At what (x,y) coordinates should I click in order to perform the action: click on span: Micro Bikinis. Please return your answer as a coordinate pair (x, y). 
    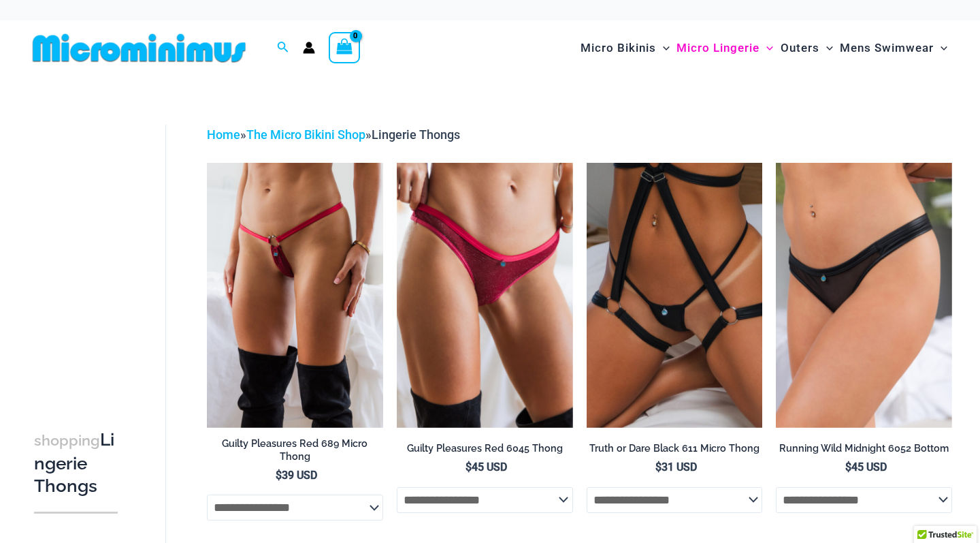
    Looking at the image, I should click on (618, 48).